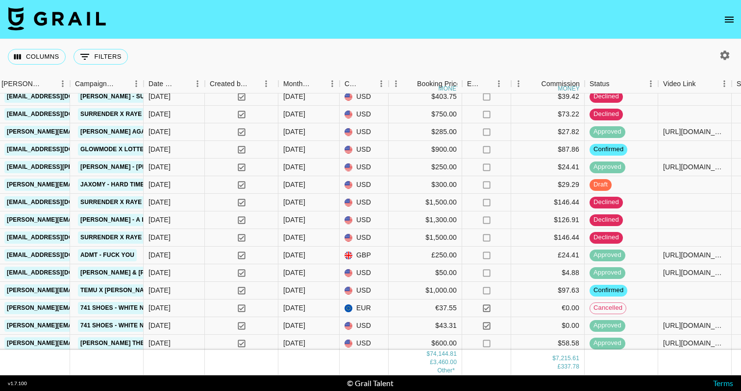 The height and width of the screenshot is (391, 741). What do you see at coordinates (370, 384) in the screenshot?
I see `div: © Grail Talent` at bounding box center [370, 384].